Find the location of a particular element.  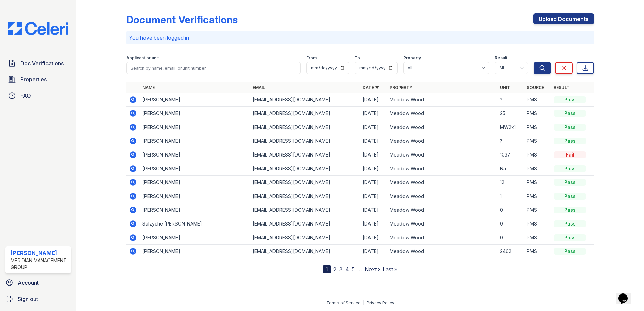

td: 1 is located at coordinates (511, 196).